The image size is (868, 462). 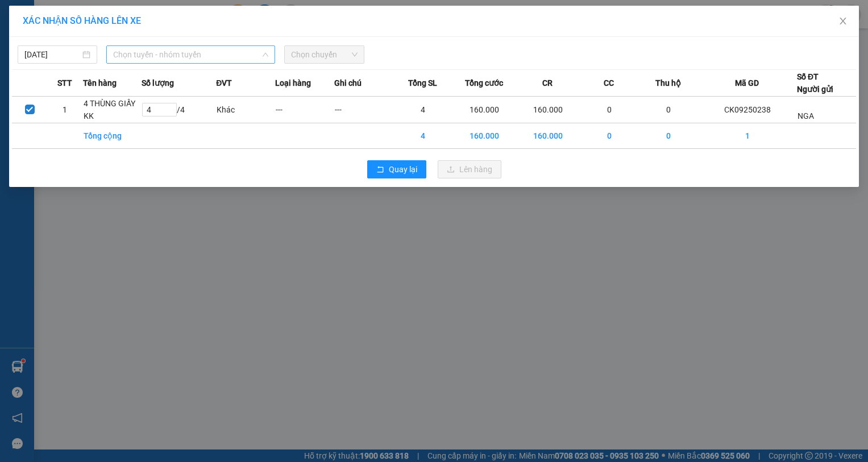 What do you see at coordinates (815, 83) in the screenshot?
I see `div: Số ĐT Người gửi` at bounding box center [815, 83].